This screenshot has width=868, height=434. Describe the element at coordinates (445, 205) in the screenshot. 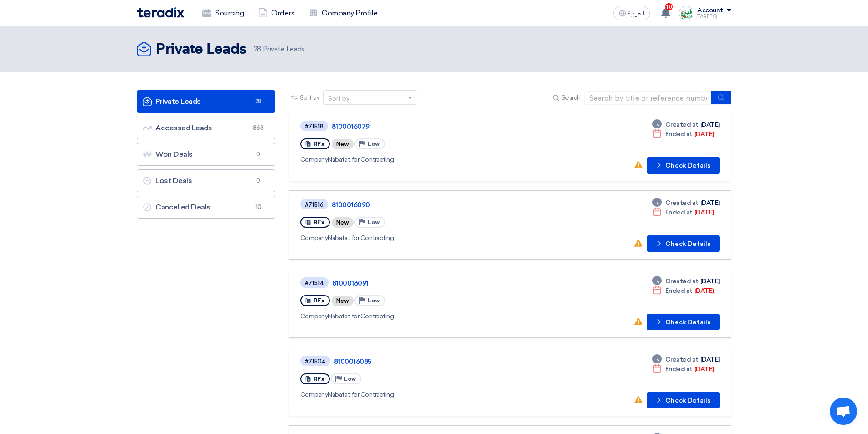

I see `a: 8100016090` at that location.